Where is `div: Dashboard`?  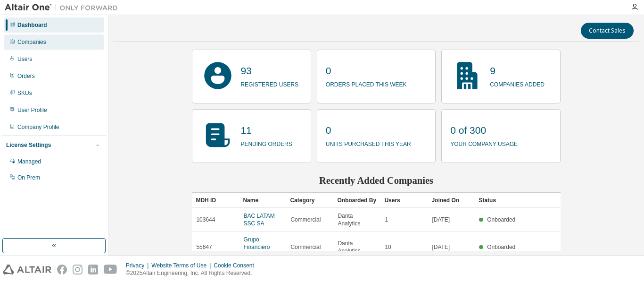
div: Dashboard is located at coordinates (32, 25).